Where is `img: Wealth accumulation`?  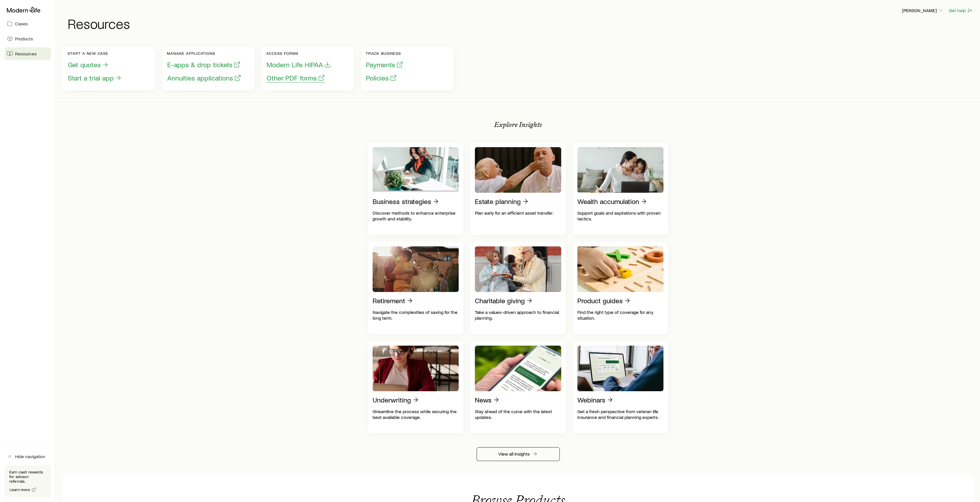 img: Wealth accumulation is located at coordinates (620, 170).